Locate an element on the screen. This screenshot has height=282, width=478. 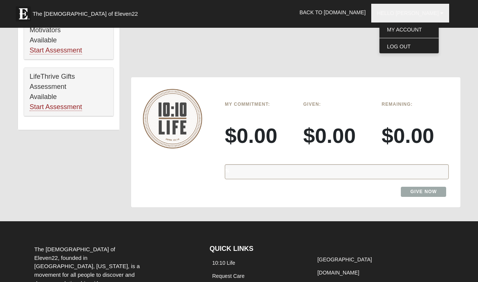
a: My Account is located at coordinates (409, 30).